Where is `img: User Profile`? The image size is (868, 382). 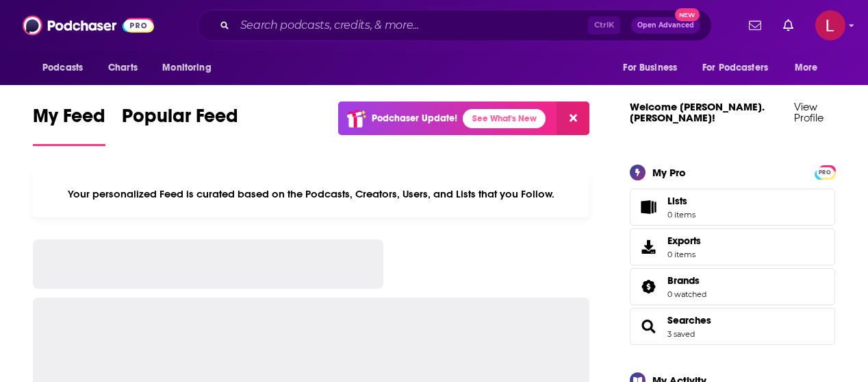 img: User Profile is located at coordinates (830, 26).